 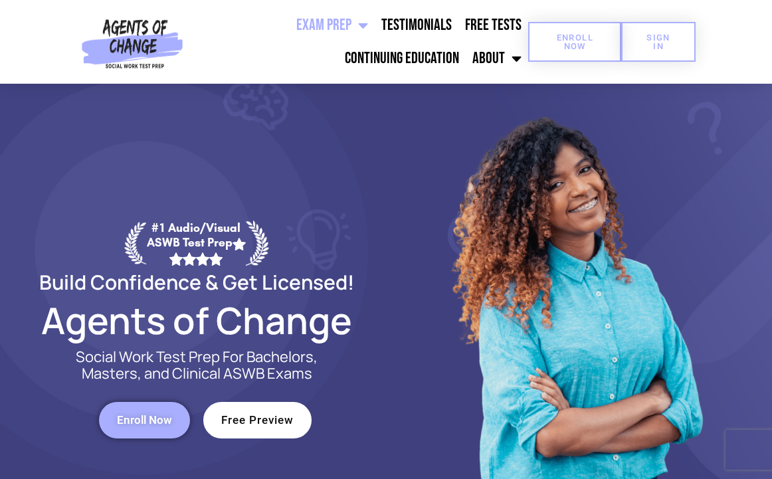 I want to click on span: Free Preview, so click(x=257, y=420).